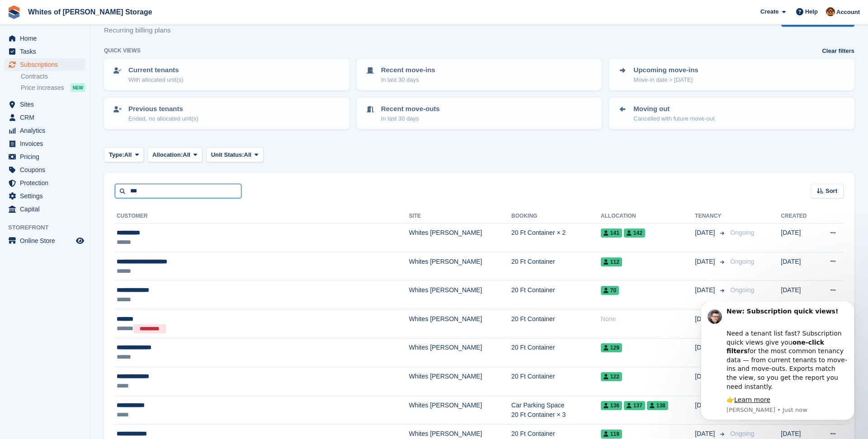 The height and width of the screenshot is (439, 868). Describe the element at coordinates (262, 216) in the screenshot. I see `th: Customer` at that location.